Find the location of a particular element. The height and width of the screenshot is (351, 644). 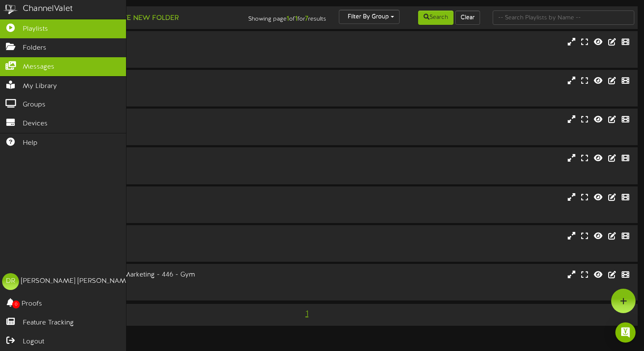

span: Logout is located at coordinates (33, 342).